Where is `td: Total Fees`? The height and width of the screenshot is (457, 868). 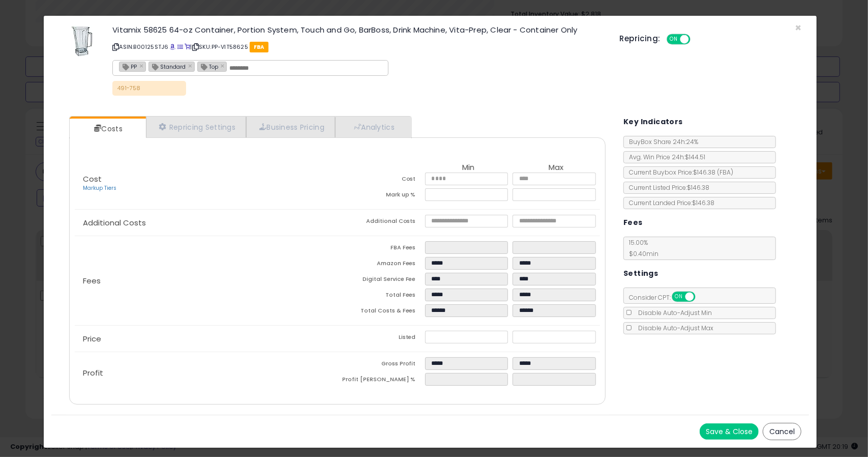
td: Total Fees is located at coordinates (381, 296).